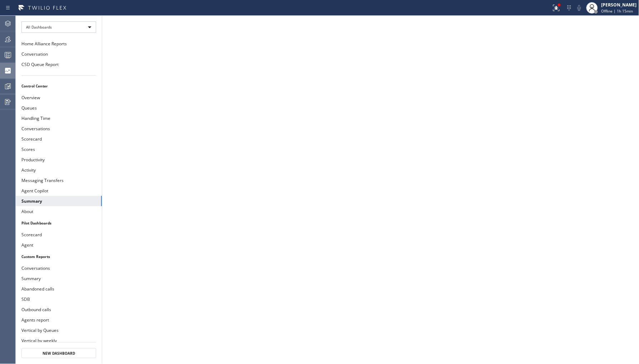  I want to click on li: Control Center, so click(59, 86).